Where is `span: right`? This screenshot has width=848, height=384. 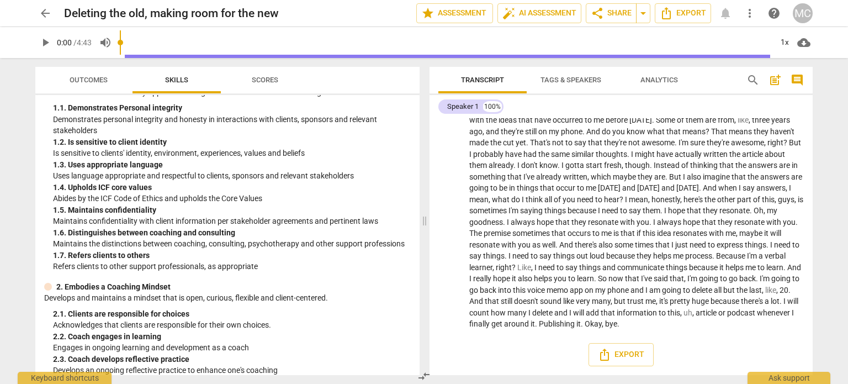
span: right is located at coordinates (775, 142).